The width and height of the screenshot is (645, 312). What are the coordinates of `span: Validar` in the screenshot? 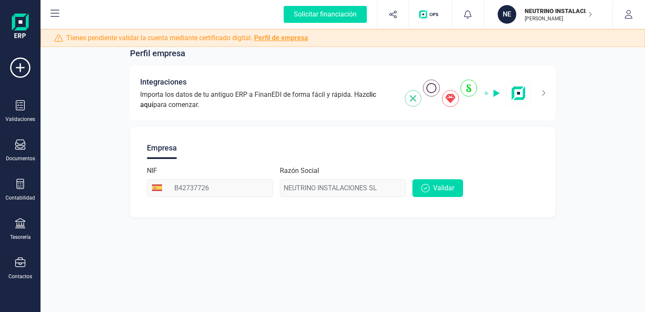 It's located at (444, 188).